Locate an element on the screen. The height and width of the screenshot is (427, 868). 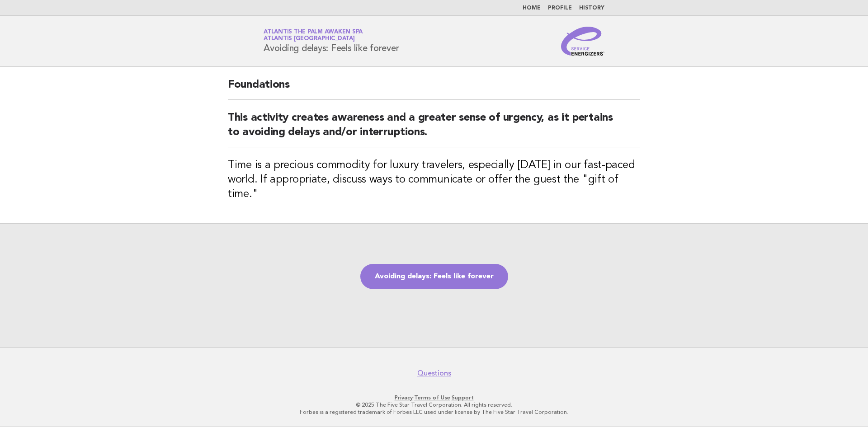
a: Avoiding delays: Feels like forever is located at coordinates (434, 277).